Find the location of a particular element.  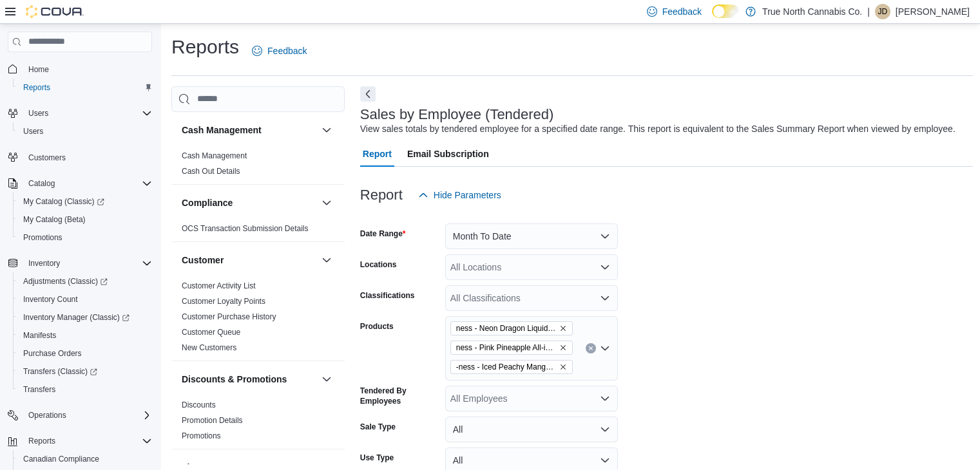

a: Home is located at coordinates (38, 69).